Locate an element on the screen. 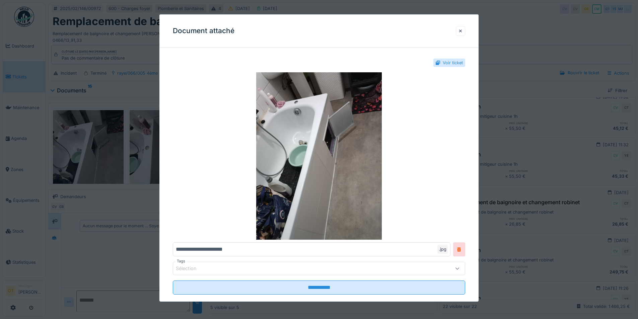 The height and width of the screenshot is (319, 638). img: 0bb42f79-e004-404b-9fa6-16bf569585f4-IMG_20250506_144112_512.jpg is located at coordinates (319, 156).